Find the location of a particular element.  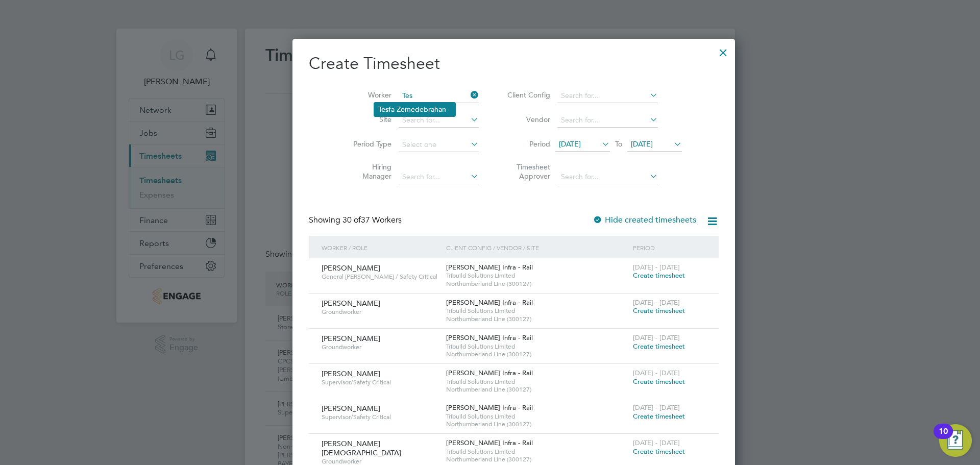

label: Vendor is located at coordinates (527, 119).